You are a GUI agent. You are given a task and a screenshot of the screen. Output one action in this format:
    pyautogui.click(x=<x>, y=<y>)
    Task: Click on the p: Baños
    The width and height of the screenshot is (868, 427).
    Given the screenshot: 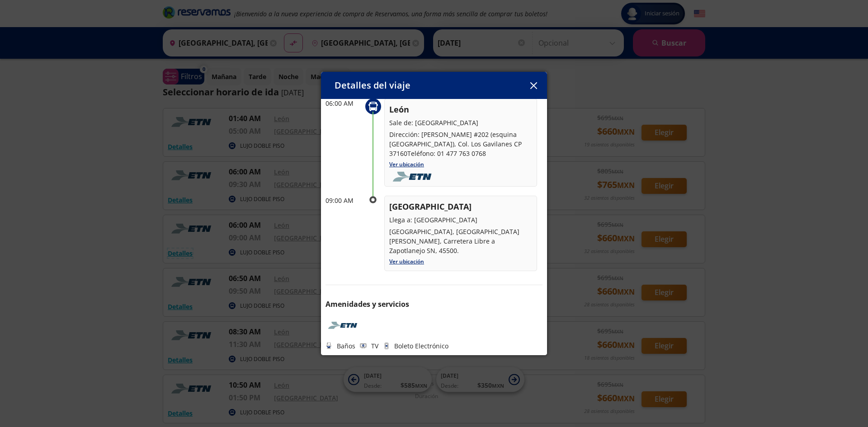 What is the action you would take?
    pyautogui.click(x=346, y=346)
    